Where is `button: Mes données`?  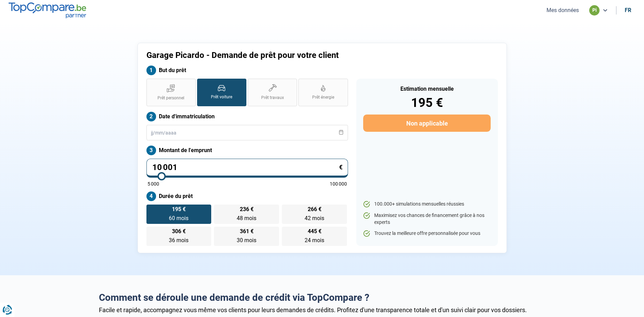
button: Mes données is located at coordinates (563, 10).